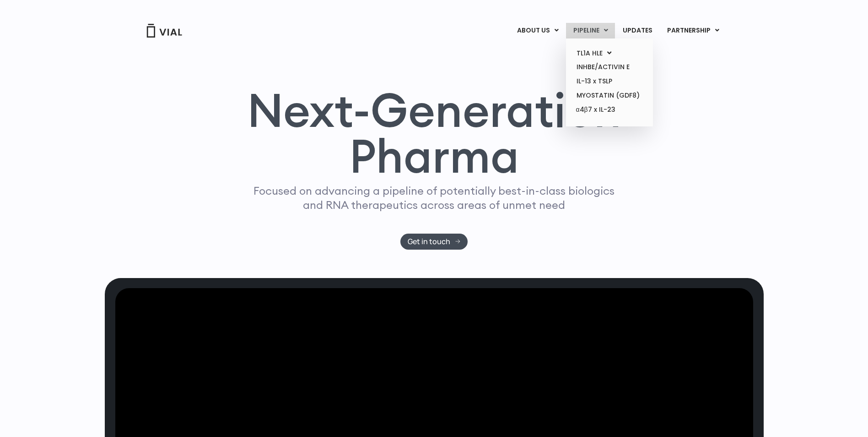 This screenshot has width=868, height=437. What do you see at coordinates (609, 109) in the screenshot?
I see `a: α4β7 x IL-23` at bounding box center [609, 109].